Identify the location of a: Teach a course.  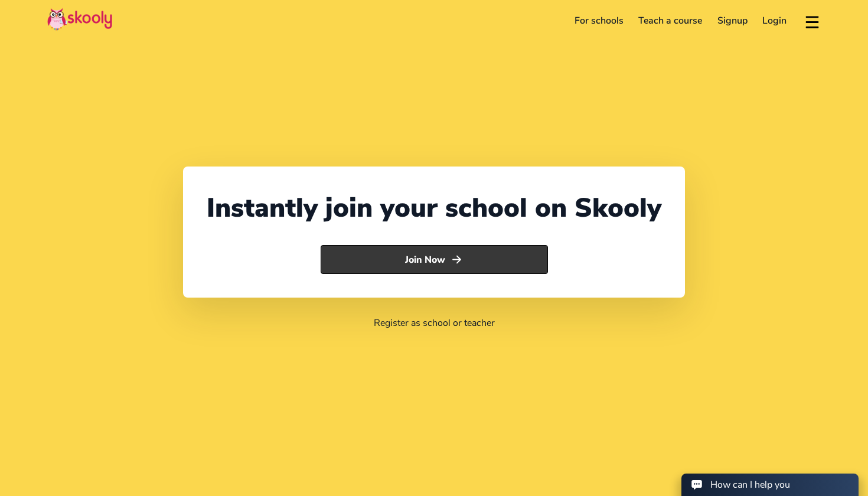
(670, 21).